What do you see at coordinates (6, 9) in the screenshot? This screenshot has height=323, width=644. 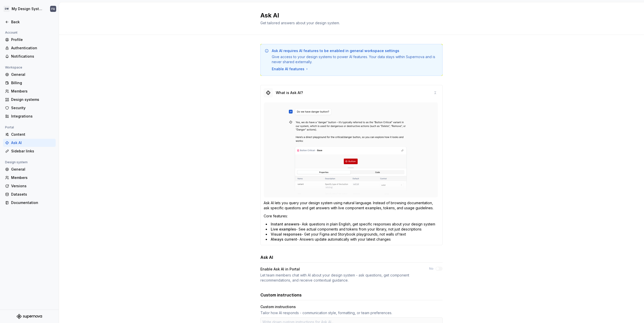 I see `div: DW` at bounding box center [6, 9].